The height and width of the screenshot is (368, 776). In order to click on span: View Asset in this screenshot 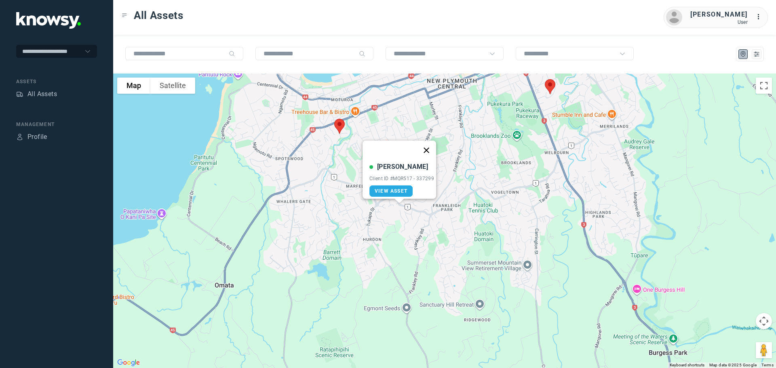, I will do `click(391, 191)`.